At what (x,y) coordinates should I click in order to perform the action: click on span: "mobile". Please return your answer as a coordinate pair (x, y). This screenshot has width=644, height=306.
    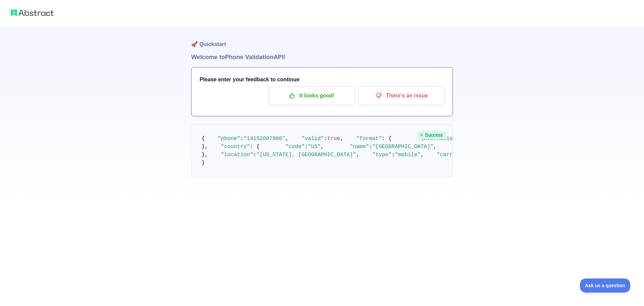
    Looking at the image, I should click on (407, 154).